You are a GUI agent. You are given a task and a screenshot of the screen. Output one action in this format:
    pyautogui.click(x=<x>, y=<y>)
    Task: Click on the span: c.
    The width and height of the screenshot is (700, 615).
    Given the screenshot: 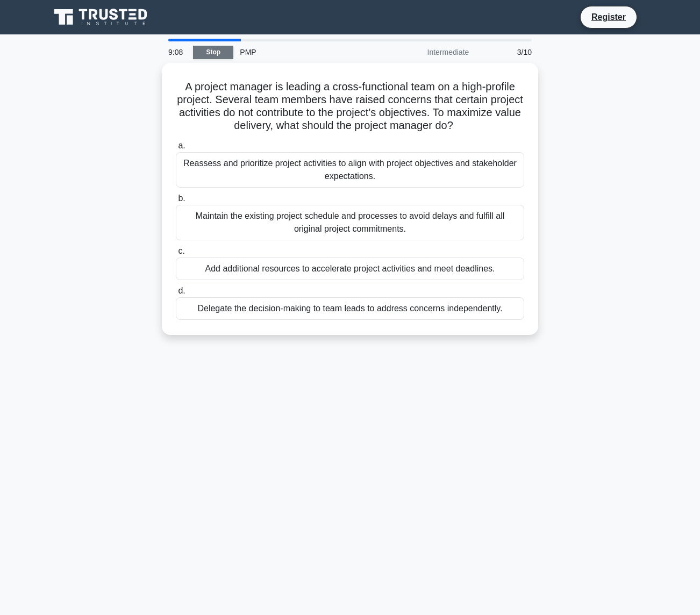 What is the action you would take?
    pyautogui.click(x=182, y=250)
    